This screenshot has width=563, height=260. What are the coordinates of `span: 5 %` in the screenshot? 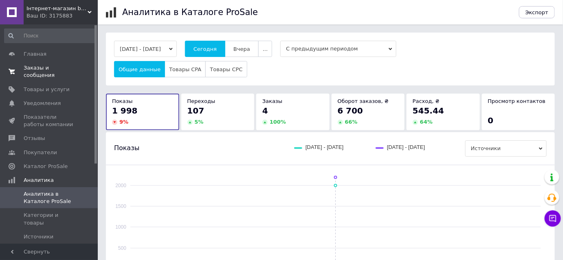 It's located at (199, 122).